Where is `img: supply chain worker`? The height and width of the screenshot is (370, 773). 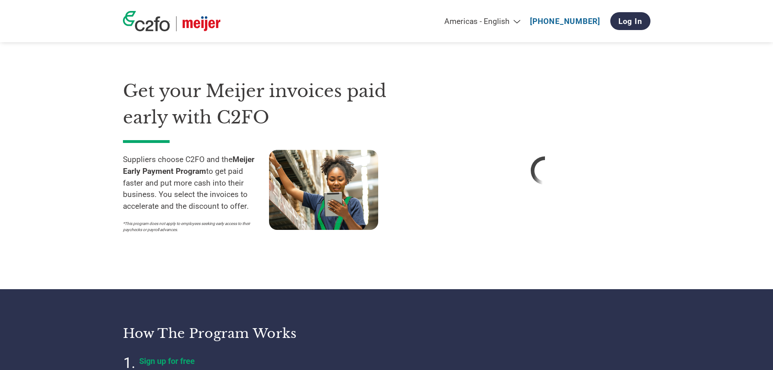
img: supply chain worker is located at coordinates (323, 190).